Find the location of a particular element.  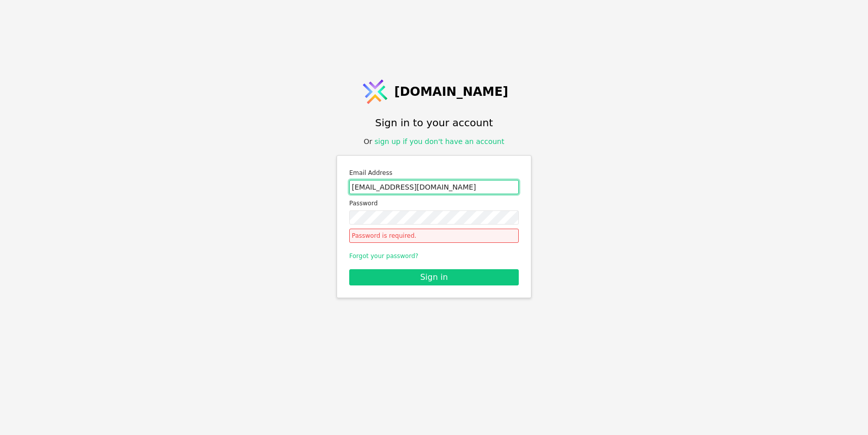

h1: Sign in to your account is located at coordinates (434, 123).